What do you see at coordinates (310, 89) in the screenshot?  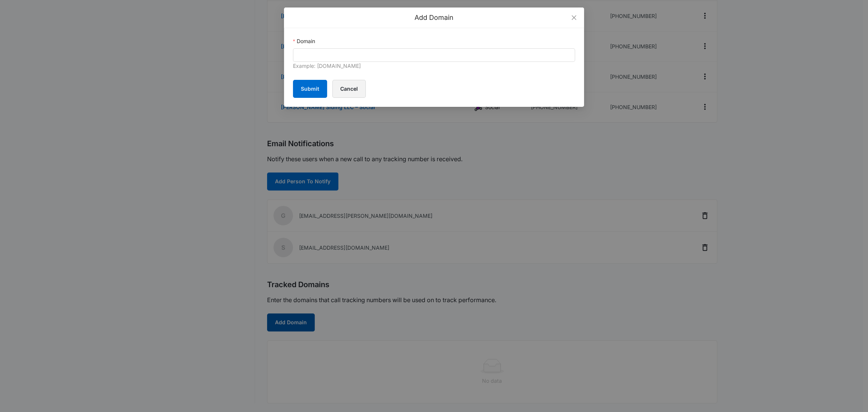 I see `button: Submit` at bounding box center [310, 89].